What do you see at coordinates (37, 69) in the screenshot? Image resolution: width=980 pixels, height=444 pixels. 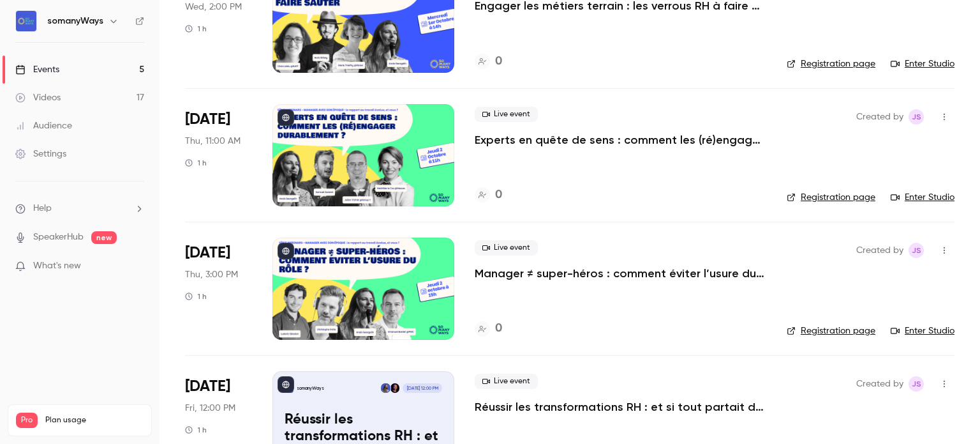 I see `div: Events` at bounding box center [37, 69].